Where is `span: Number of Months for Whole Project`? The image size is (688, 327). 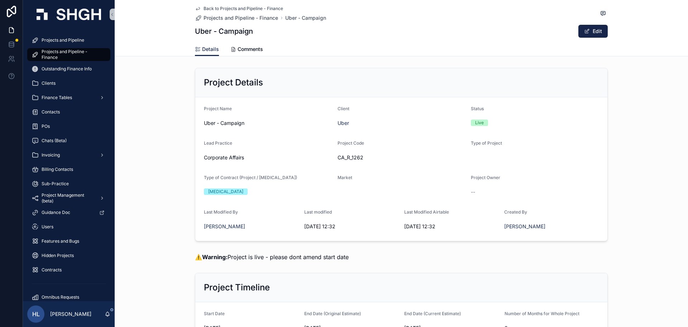
span: Number of Months for Whole Project is located at coordinates (542, 313).